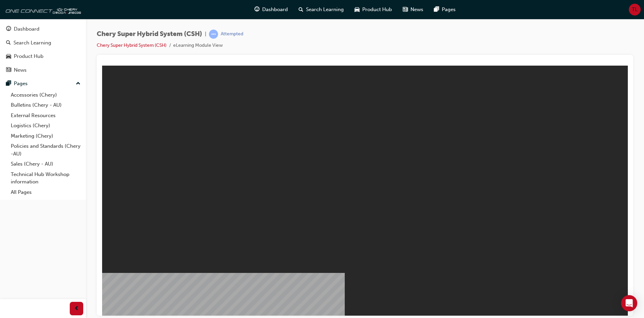  I want to click on a: Logistics (Chery), so click(45, 126).